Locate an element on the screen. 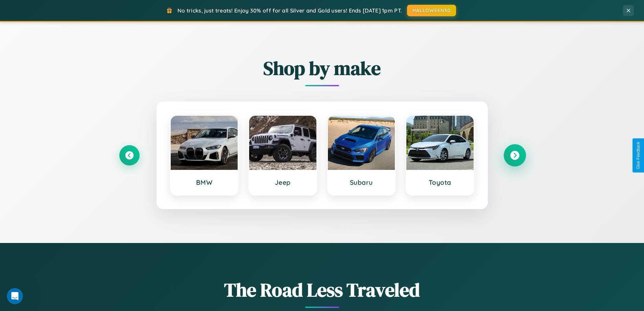 Image resolution: width=644 pixels, height=311 pixels. h3: Subaru is located at coordinates (361, 182).